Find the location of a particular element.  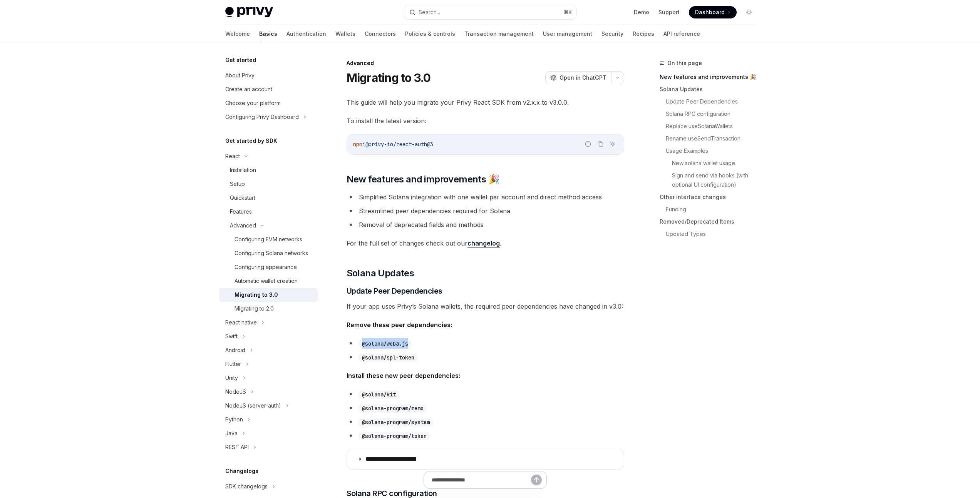

a: Solana RPC configuration is located at coordinates (713, 114).